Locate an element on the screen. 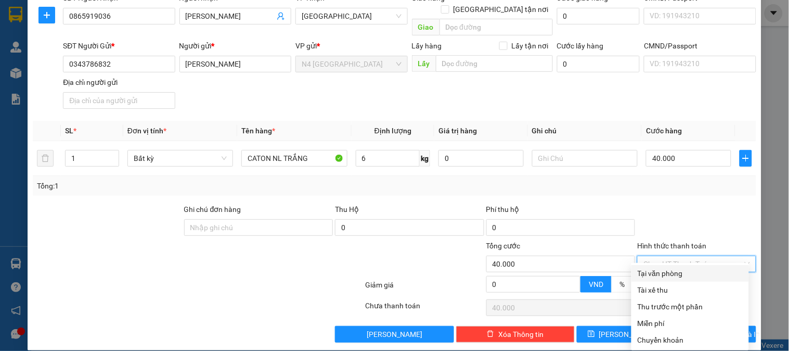  input: VD: Bàn, Ghế is located at coordinates (294, 158).